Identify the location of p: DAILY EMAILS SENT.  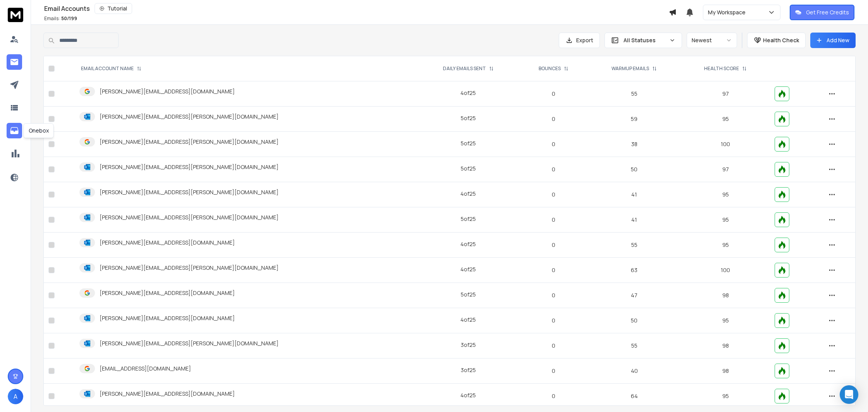
(465, 69).